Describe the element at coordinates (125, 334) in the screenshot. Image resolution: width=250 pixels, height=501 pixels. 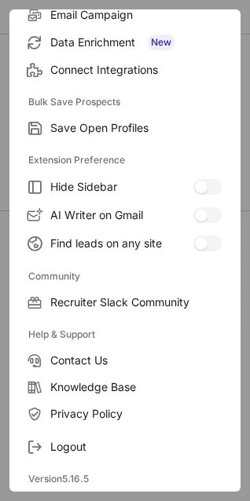
I see `label: Help & Support` at that location.